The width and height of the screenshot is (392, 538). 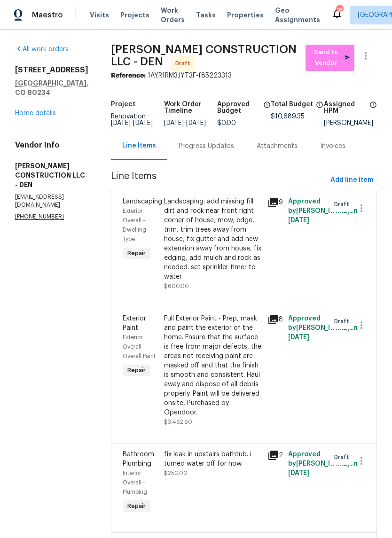 I want to click on button: Add line item, so click(x=351, y=180).